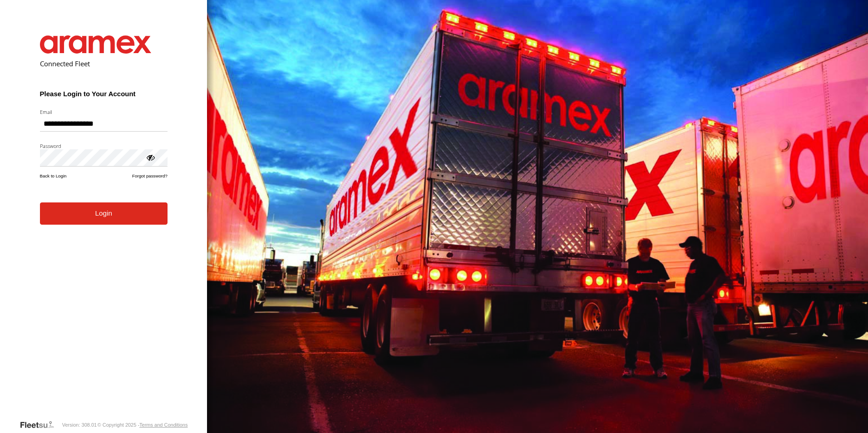 The image size is (868, 433). I want to click on img: Aramex, so click(96, 44).